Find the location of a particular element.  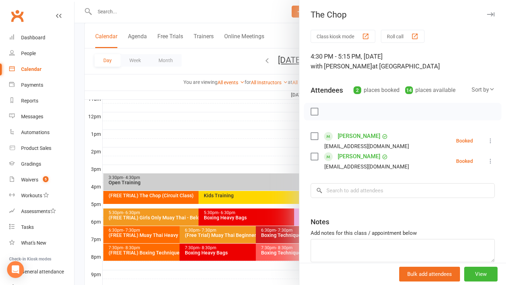

a: What's New is located at coordinates (41, 243).